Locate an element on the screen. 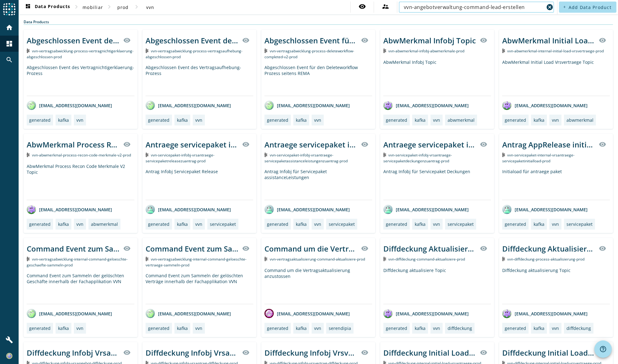  img: Kafka Topic: vvn-servicepaket-infobj-vrsantraege-servicepaketassistanceleistungenzuantrag-prod is located at coordinates (266, 155).